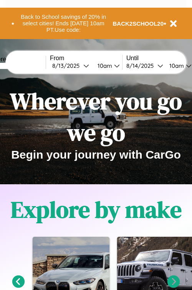 This screenshot has height=290, width=192. I want to click on b: BACK2SCHOOL20, so click(138, 23).